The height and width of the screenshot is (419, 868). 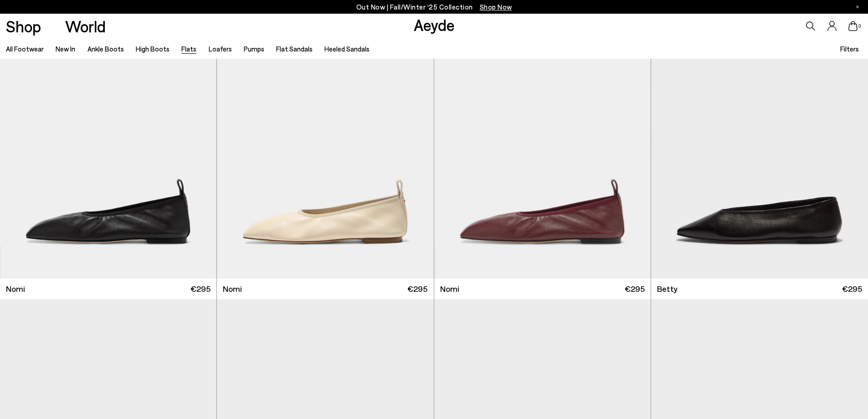 What do you see at coordinates (758, 143) in the screenshot?
I see `div: 2 / 6` at bounding box center [758, 143].